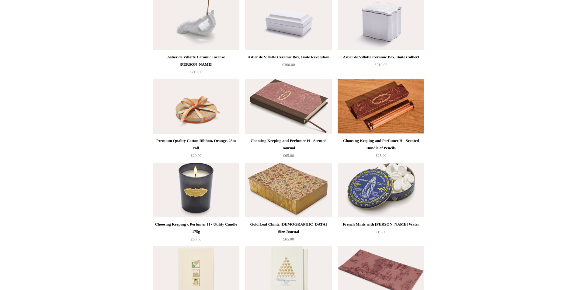  What do you see at coordinates (196, 239) in the screenshot?
I see `span: £60.00` at bounding box center [196, 239].